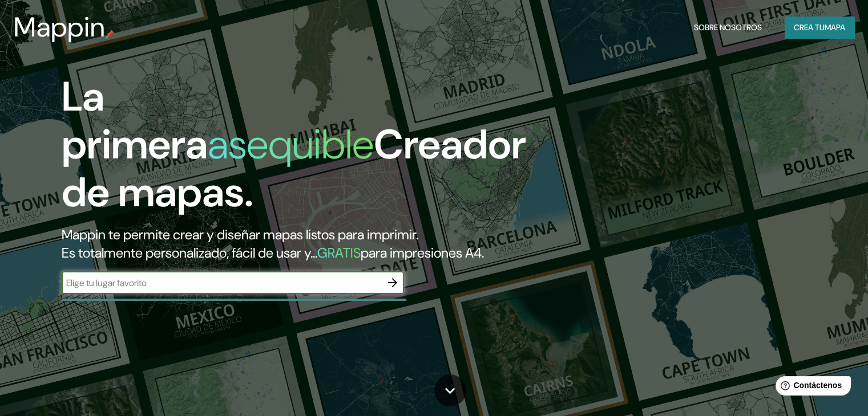 Image resolution: width=868 pixels, height=416 pixels. What do you see at coordinates (240, 234) in the screenshot?
I see `font: Mappin te permite crear y diseñar mapas listos para imprimir.` at bounding box center [240, 234].